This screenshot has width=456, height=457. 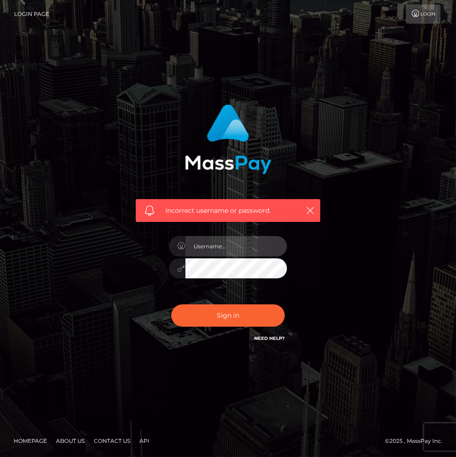 What do you see at coordinates (417, 441) in the screenshot?
I see `div: © 2025 , MassPay Inc.` at bounding box center [417, 441].